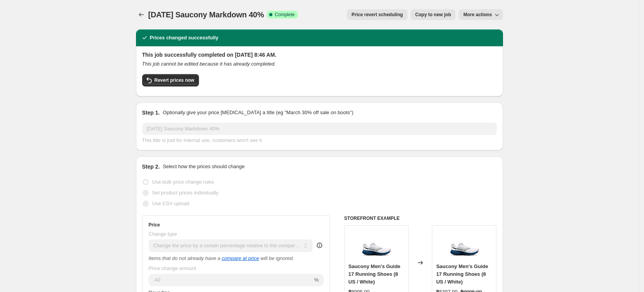 The height and width of the screenshot is (292, 644). I want to click on button: Price change jobs, so click(141, 15).